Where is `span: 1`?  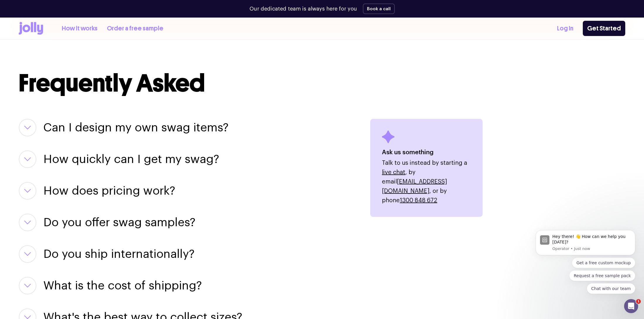
span: 1 is located at coordinates (639, 302).